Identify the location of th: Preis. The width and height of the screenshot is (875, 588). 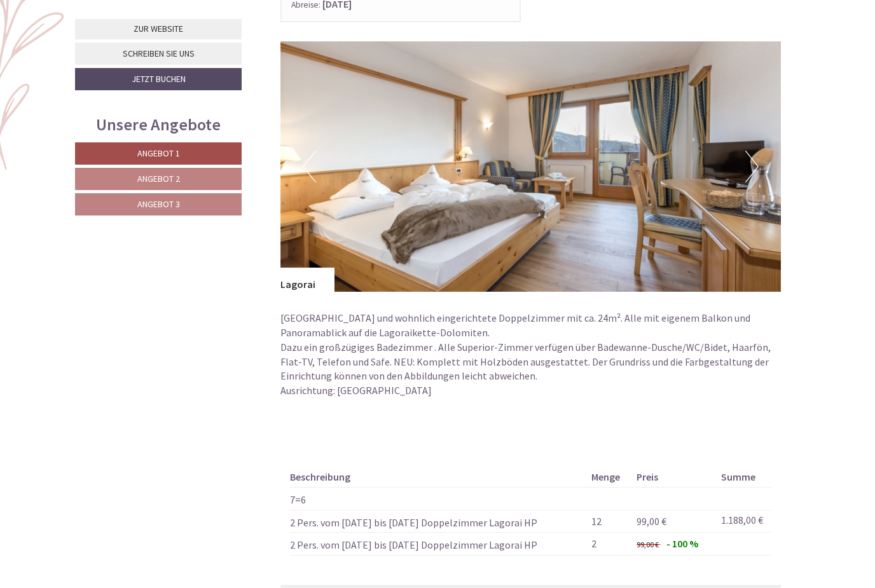
(673, 477).